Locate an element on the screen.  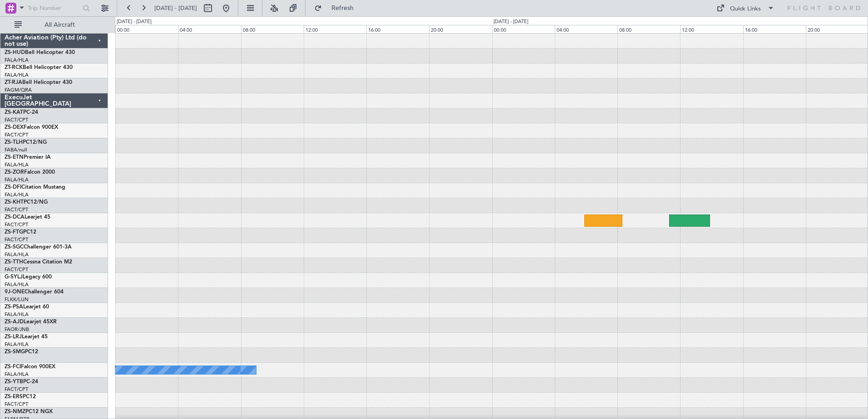
button: Quick Links is located at coordinates (745, 8).